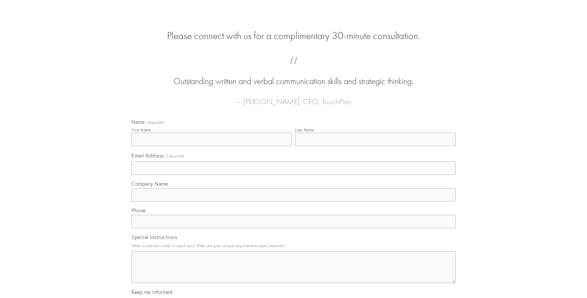  What do you see at coordinates (139, 211) in the screenshot?
I see `span: Phone` at bounding box center [139, 211].